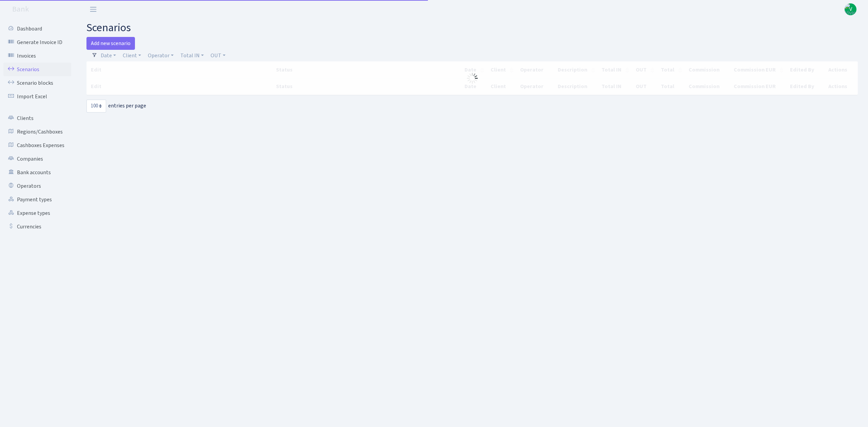  Describe the element at coordinates (38, 200) in the screenshot. I see `a: Payment types` at that location.